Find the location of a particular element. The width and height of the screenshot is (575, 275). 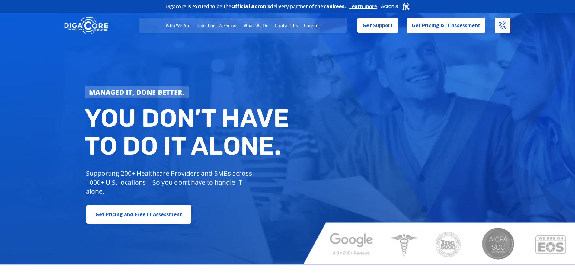

p: Supporting 200+ Healthcare Providers and SMBs across 1000+ U.S. locations – So you don’t have to ... is located at coordinates (170, 182).